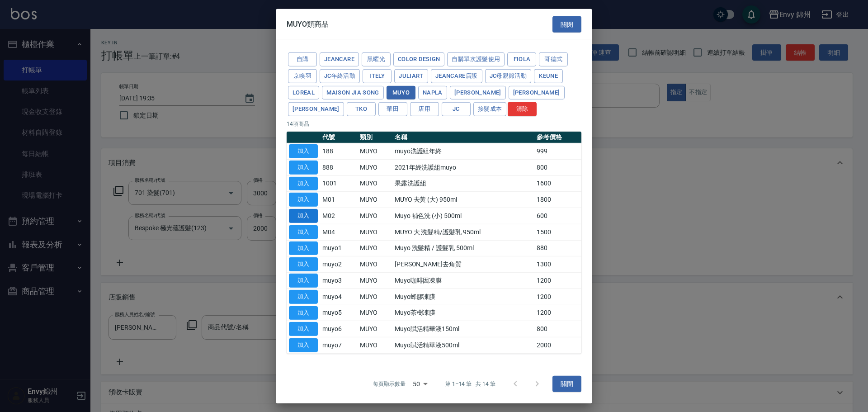 This screenshot has width=868, height=412. Describe the element at coordinates (420, 384) in the screenshot. I see `div: 50` at that location.